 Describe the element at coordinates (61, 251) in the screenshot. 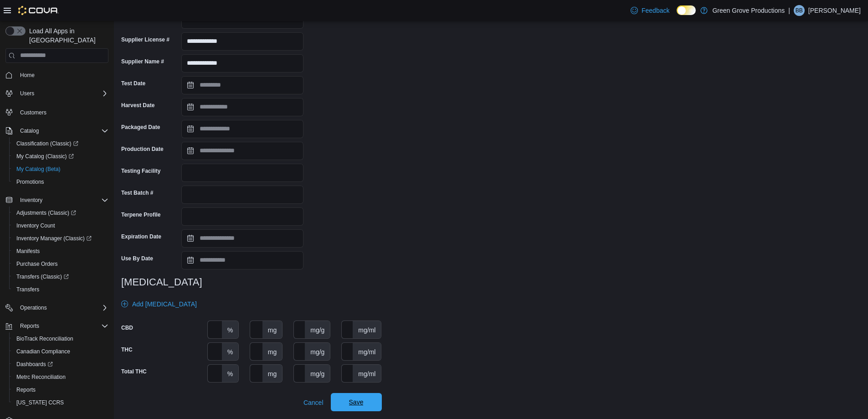

I see `span: Manifests` at that location.